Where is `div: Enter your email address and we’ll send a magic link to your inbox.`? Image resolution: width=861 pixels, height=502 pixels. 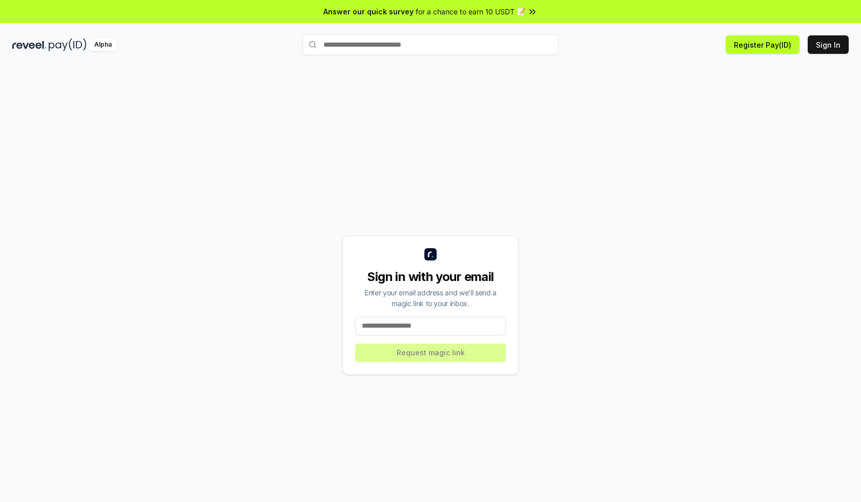 div: Enter your email address and we’ll send a magic link to your inbox. is located at coordinates (430, 298).